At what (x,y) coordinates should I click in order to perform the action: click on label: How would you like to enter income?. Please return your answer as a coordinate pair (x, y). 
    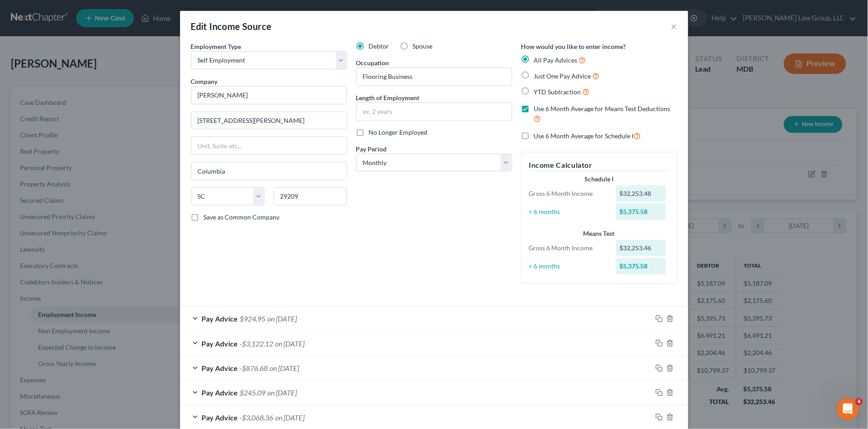
    Looking at the image, I should click on (574, 46).